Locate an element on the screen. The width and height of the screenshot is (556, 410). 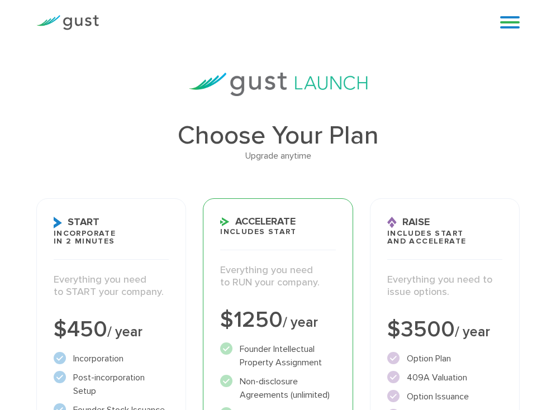
div: $450 is located at coordinates (111, 330).